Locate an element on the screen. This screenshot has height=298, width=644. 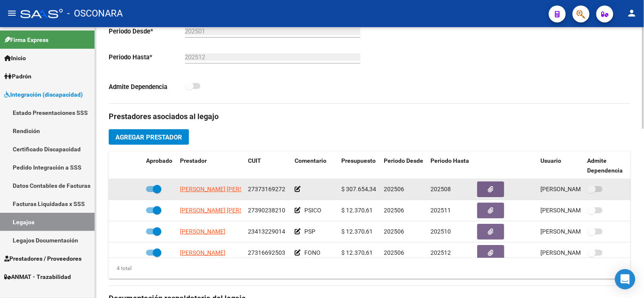
span: PSICO is located at coordinates (313, 211).